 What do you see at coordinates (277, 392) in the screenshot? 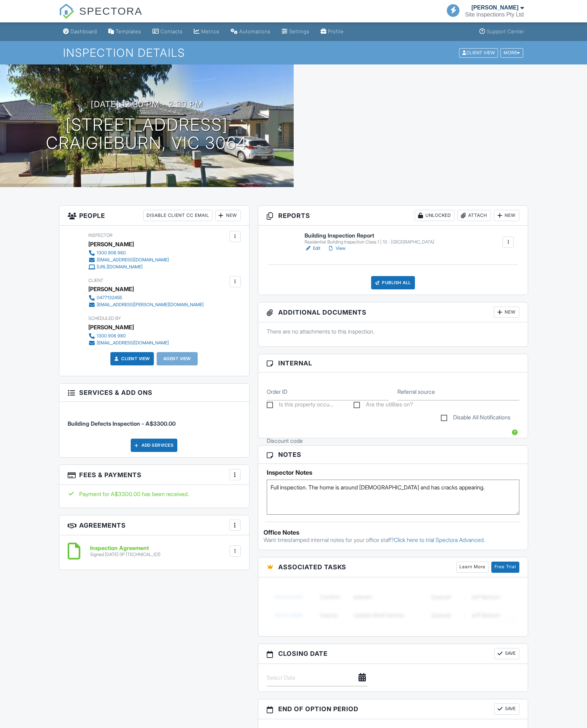
I see `label: Order ID` at bounding box center [277, 392].